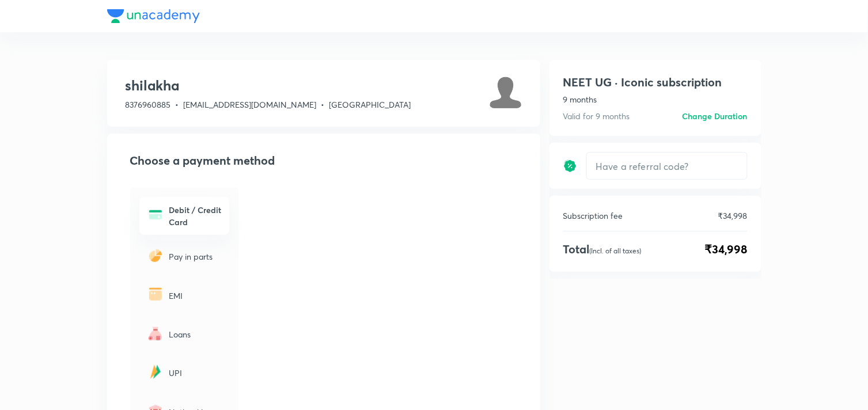 This screenshot has height=410, width=868. What do you see at coordinates (326, 161) in the screenshot?
I see `h2: Choose a payment method` at bounding box center [326, 161].